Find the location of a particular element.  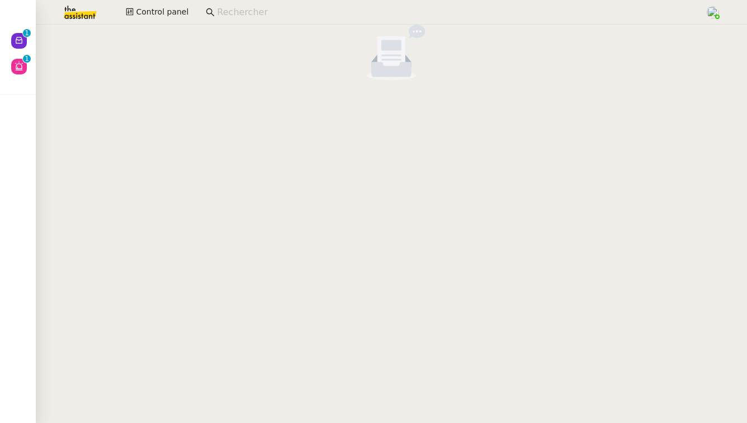

input: Rechercher is located at coordinates (455, 12).